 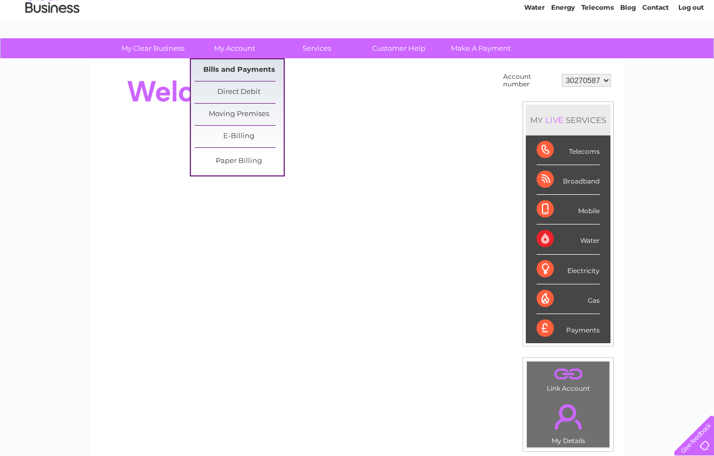 I want to click on a: Log out, so click(x=691, y=50).